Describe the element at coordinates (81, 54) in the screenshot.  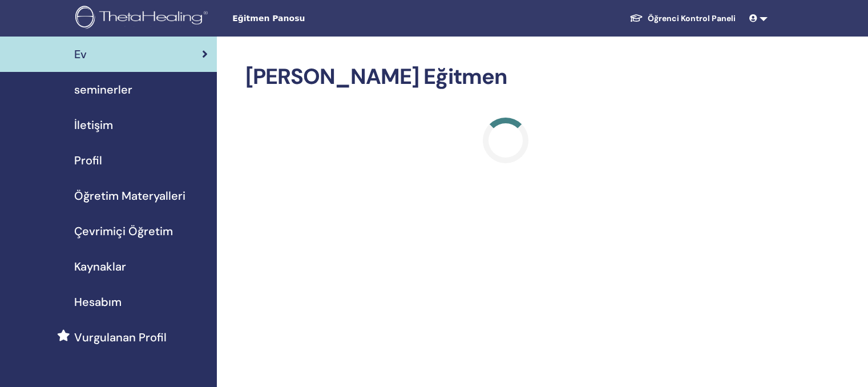
I see `span: Ev` at that location.